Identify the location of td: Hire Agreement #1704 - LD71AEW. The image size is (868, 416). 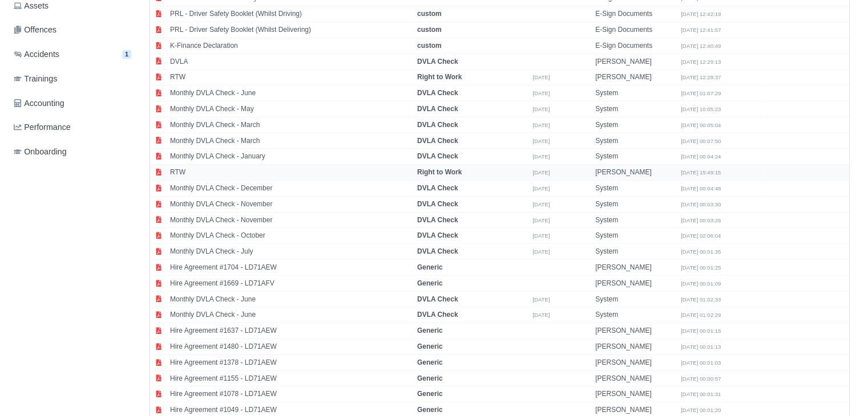
(291, 267).